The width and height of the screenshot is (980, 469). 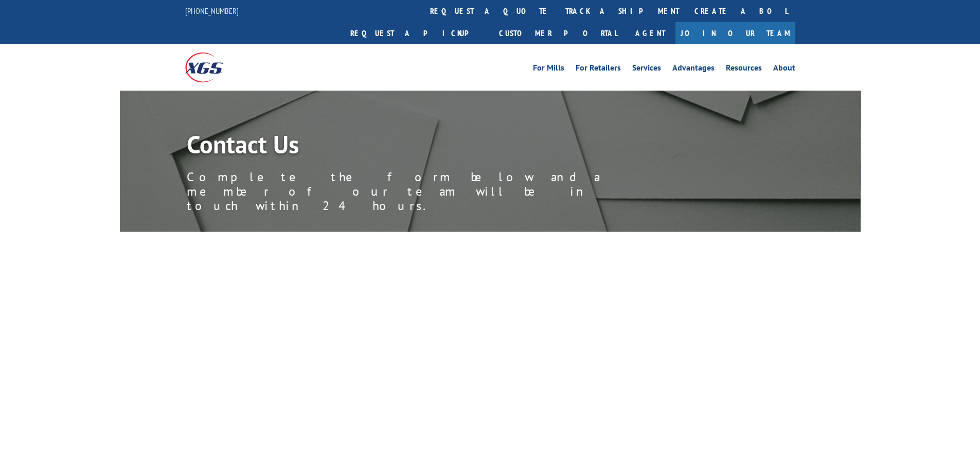 I want to click on a: Customer Portal, so click(x=559, y=33).